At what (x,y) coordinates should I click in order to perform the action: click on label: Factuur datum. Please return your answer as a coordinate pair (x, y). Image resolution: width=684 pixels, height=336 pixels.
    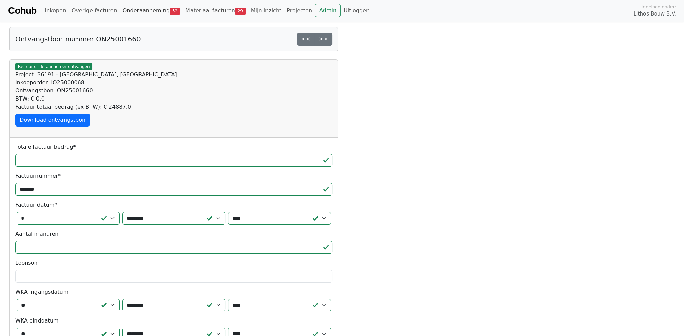
    Looking at the image, I should click on (36, 205).